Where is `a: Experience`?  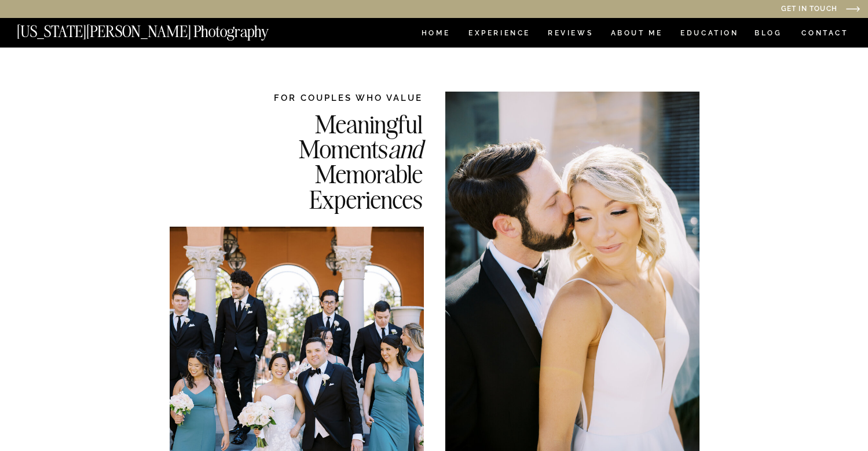 a: Experience is located at coordinates (498, 34).